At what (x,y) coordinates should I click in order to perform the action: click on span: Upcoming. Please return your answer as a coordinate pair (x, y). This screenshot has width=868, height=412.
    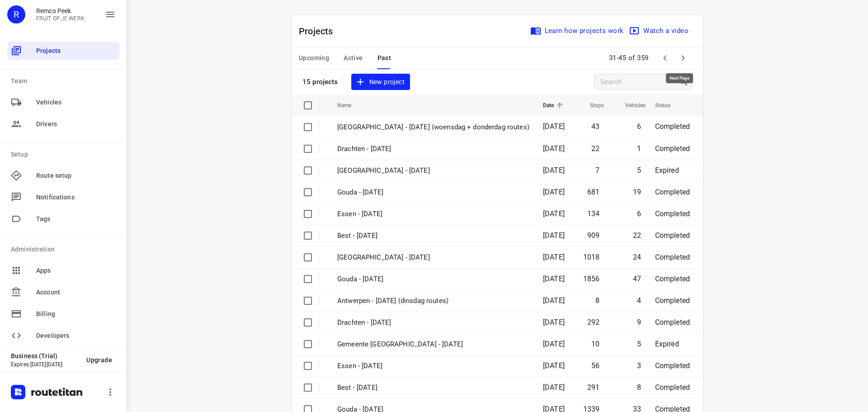
    Looking at the image, I should click on (314, 58).